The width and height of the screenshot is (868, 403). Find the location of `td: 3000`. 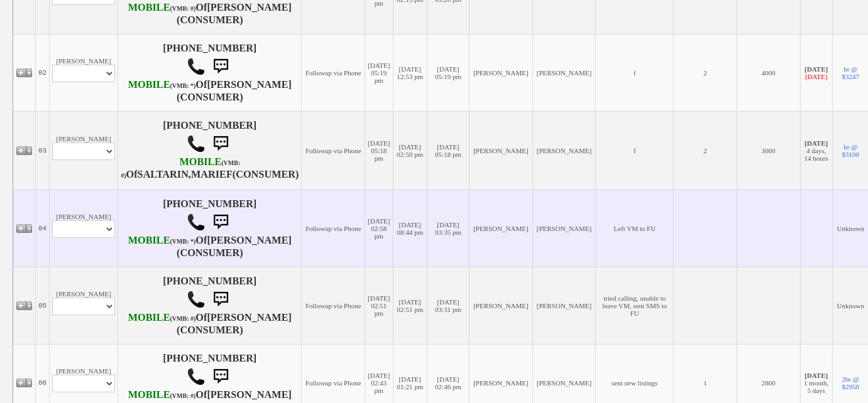

td: 3000 is located at coordinates (768, 150).